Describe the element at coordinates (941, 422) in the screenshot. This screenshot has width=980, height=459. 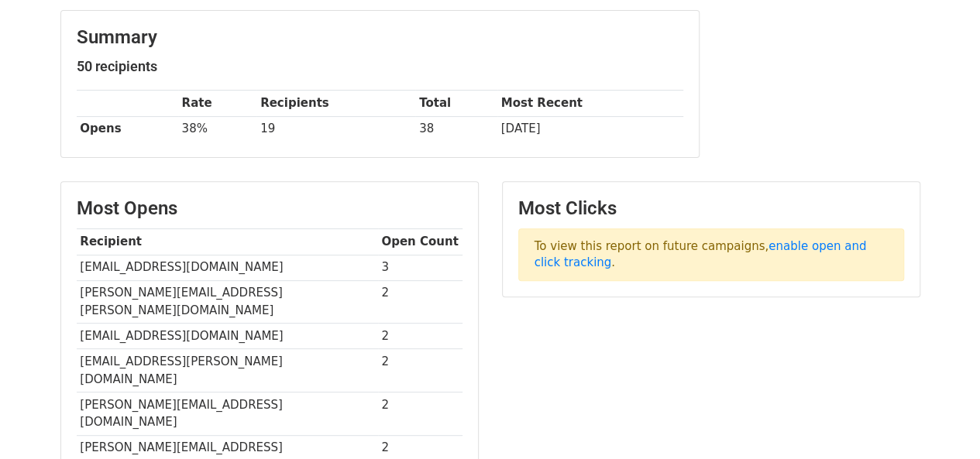
I see `div: Chat Widget` at that location.